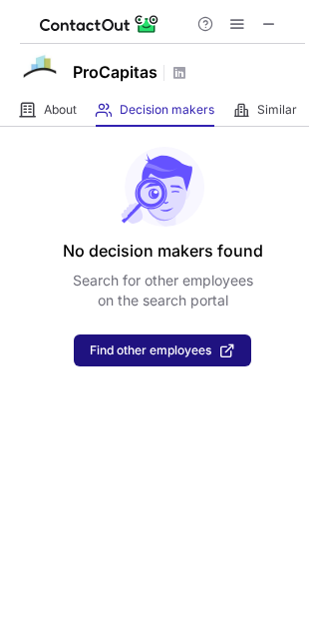 This screenshot has height=637, width=317. I want to click on img: No leads found, so click(163, 187).